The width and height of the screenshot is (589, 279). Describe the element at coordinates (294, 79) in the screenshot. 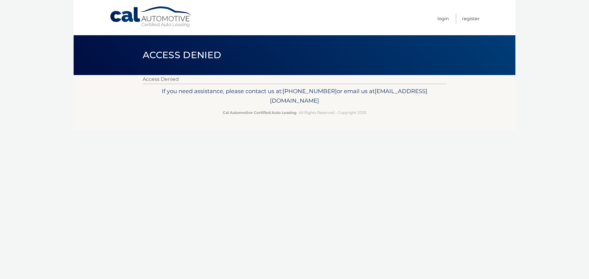

I see `p: Access Denied` at that location.